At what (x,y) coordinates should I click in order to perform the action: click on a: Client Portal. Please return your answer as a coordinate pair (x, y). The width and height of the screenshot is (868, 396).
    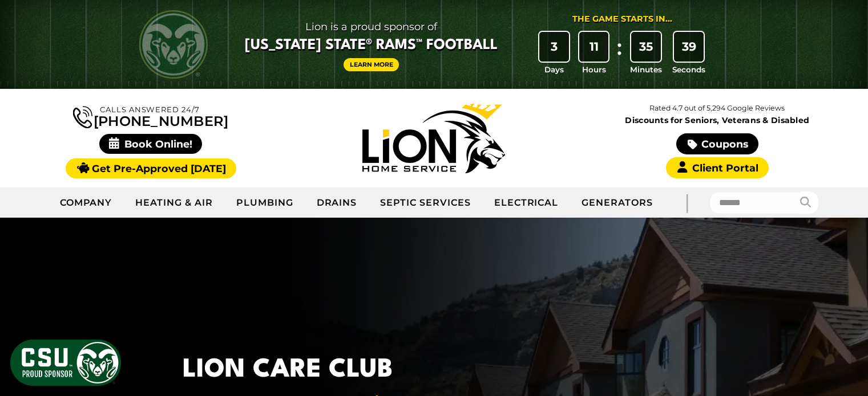
    Looking at the image, I should click on (717, 167).